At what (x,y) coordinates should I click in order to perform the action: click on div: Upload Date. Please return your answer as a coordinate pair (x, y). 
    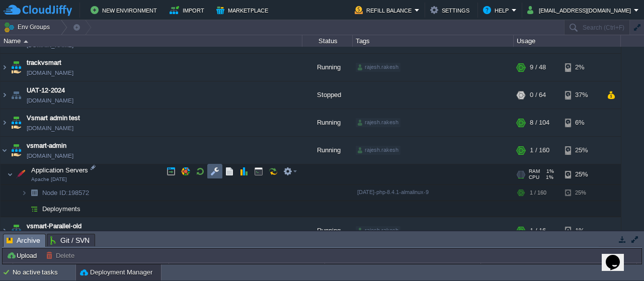
    Looking at the image, I should click on (559, 269).